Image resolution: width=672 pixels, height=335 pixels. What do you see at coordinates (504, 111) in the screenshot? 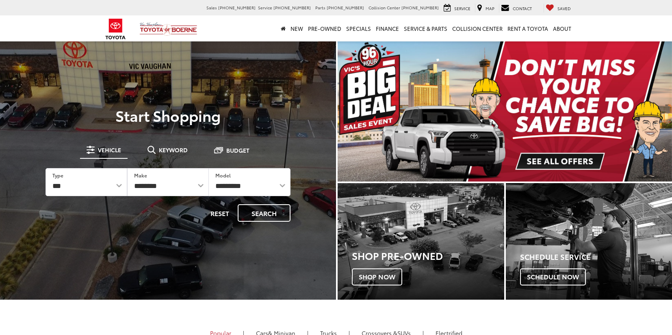
I see `a: Big Deal Sales Event` at bounding box center [504, 111].